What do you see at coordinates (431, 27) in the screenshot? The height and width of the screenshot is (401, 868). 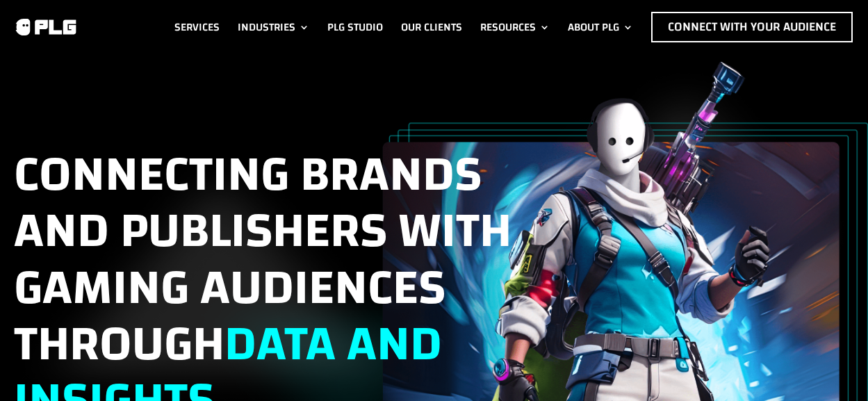 I see `a: Our Clients` at bounding box center [431, 27].